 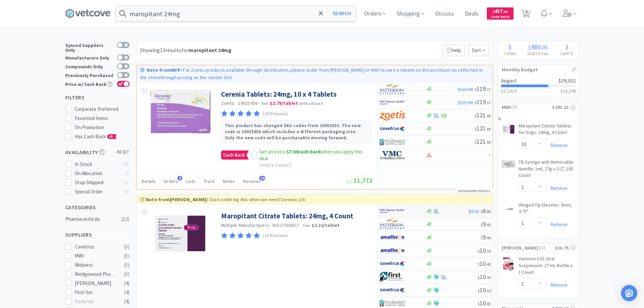 What do you see at coordinates (228, 103) in the screenshot?
I see `a: Zoetis` at bounding box center [228, 103].